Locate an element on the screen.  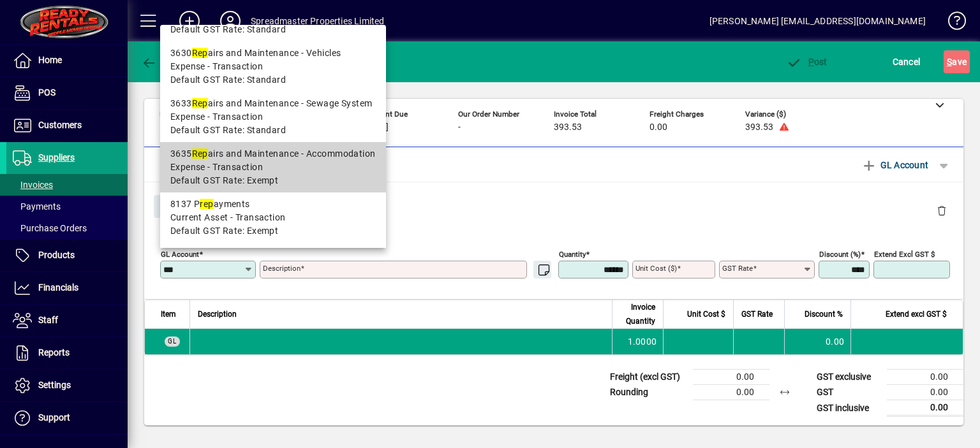
mat-label: Description is located at coordinates (281, 269).